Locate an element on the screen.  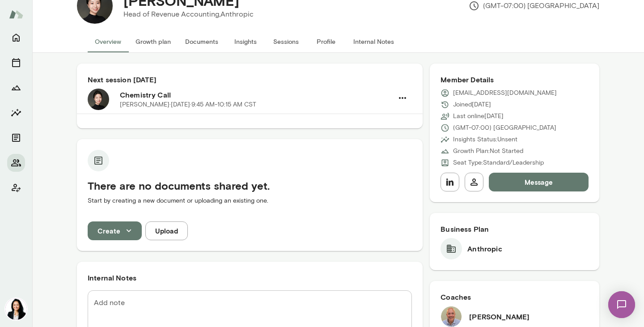
button: Profile is located at coordinates (326, 41).